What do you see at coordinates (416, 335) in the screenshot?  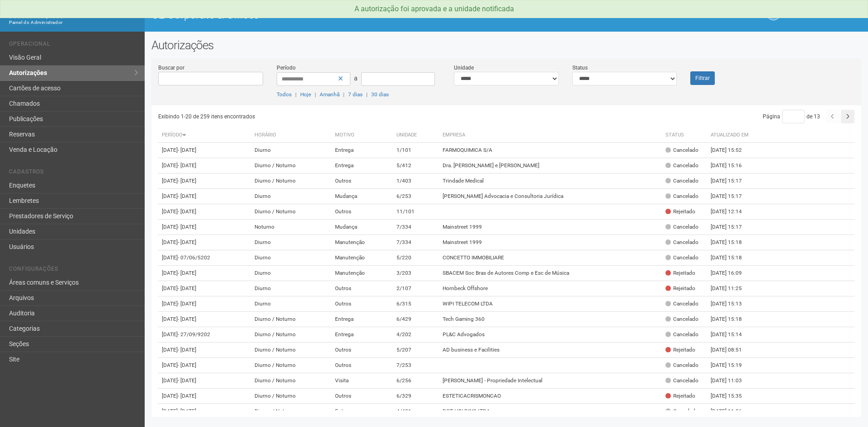 I see `td: 4/202` at bounding box center [416, 335].